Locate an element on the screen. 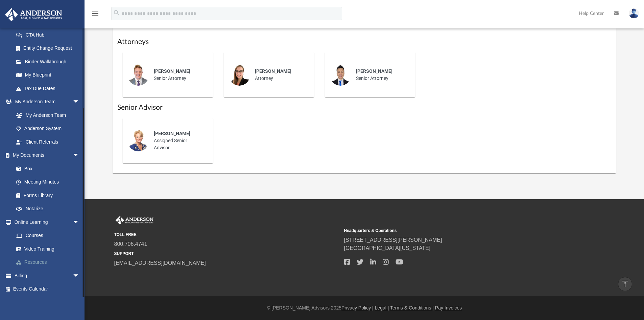 Image resolution: width=644 pixels, height=320 pixels. a: Forms Library is located at coordinates (46, 195).